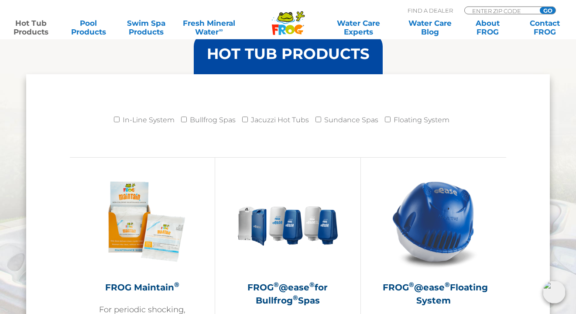 This screenshot has height=314, width=576. I want to click on label: In-Line System, so click(148, 120).